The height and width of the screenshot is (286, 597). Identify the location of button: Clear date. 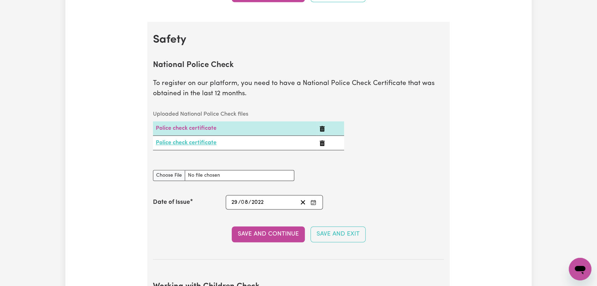
(303, 202).